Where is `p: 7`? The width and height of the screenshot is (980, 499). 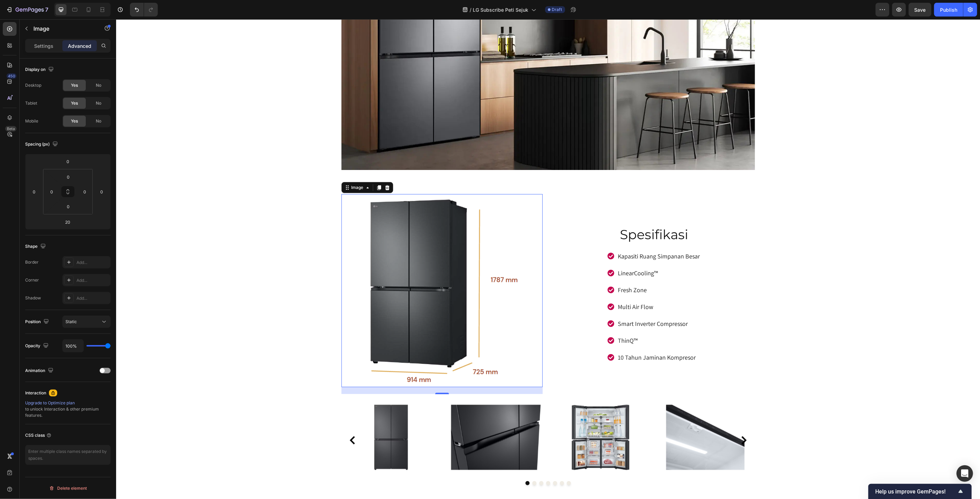 p: 7 is located at coordinates (47, 9).